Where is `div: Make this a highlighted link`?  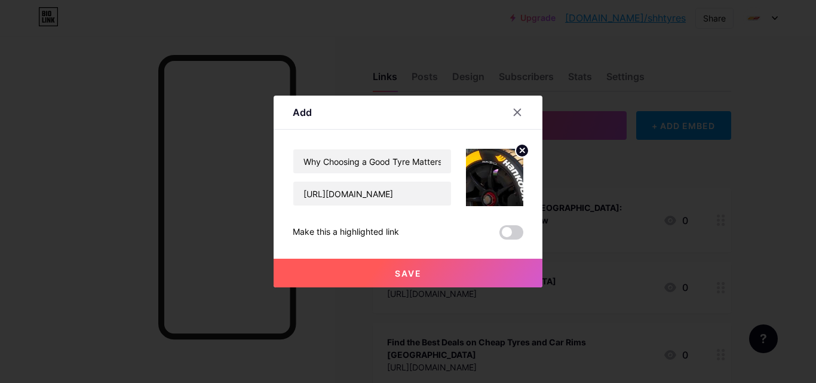
div: Make this a highlighted link is located at coordinates (346, 232).